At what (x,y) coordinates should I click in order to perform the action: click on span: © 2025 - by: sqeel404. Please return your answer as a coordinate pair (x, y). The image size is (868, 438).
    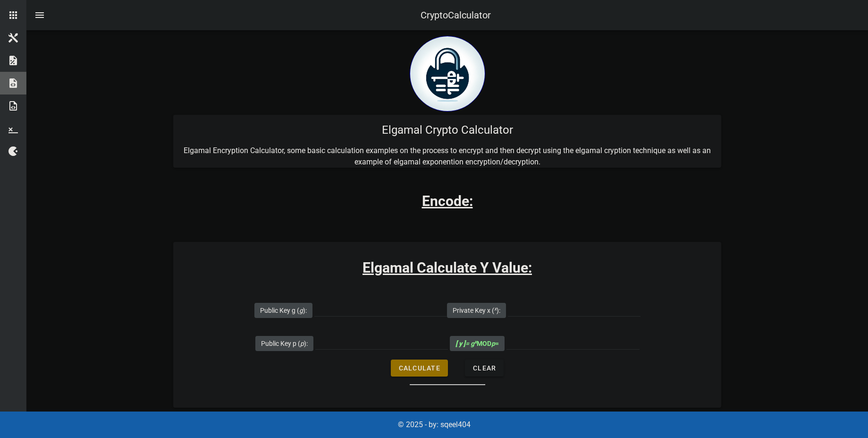
    Looking at the image, I should click on (434, 424).